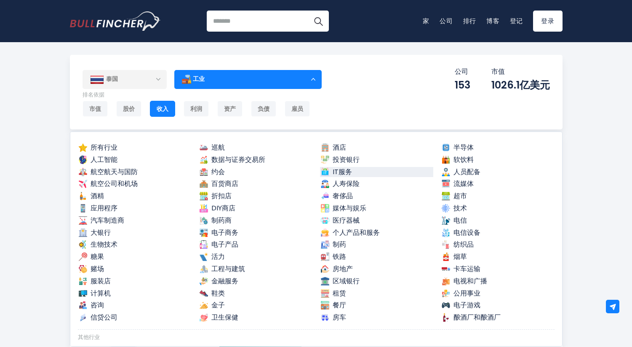  I want to click on a: 航空航天与国防, so click(135, 172).